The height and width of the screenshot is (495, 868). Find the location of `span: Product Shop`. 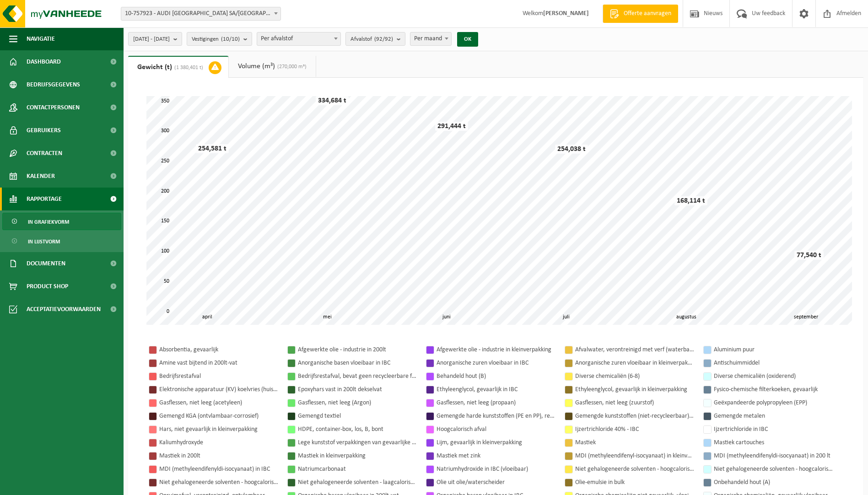

span: Product Shop is located at coordinates (47, 286).